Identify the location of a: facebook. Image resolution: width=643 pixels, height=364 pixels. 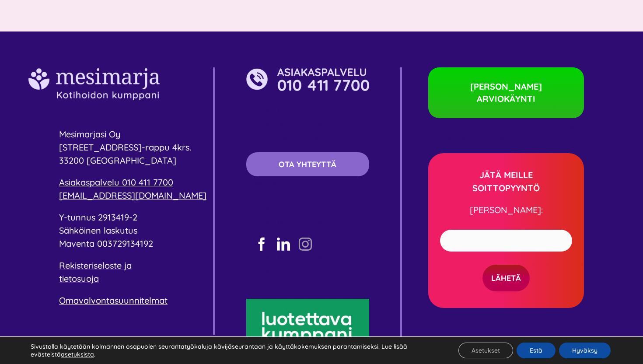
(262, 244).